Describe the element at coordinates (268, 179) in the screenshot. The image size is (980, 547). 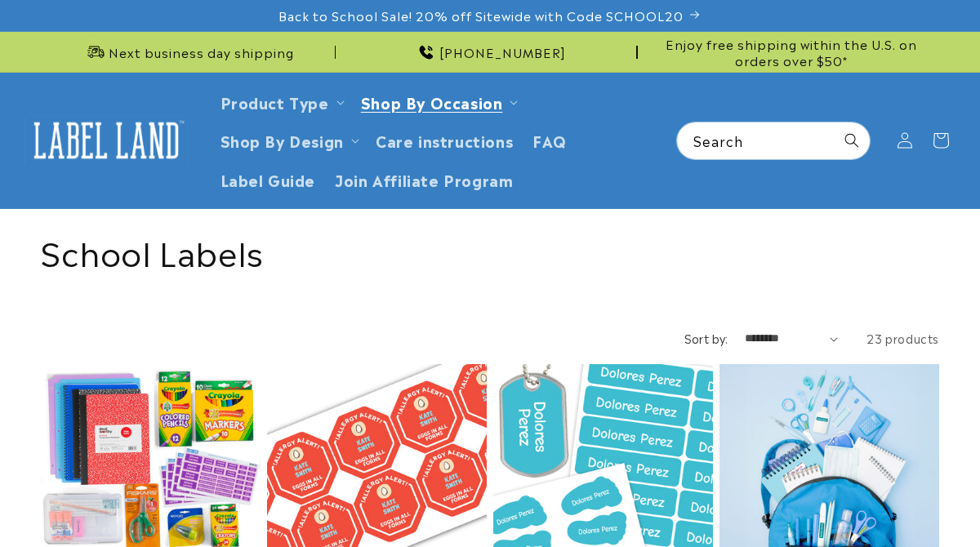
I see `span: Label Guide` at that location.